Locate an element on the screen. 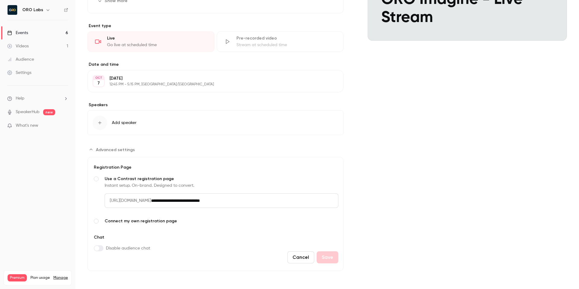 The width and height of the screenshot is (579, 289). span: What's new is located at coordinates (27, 125).